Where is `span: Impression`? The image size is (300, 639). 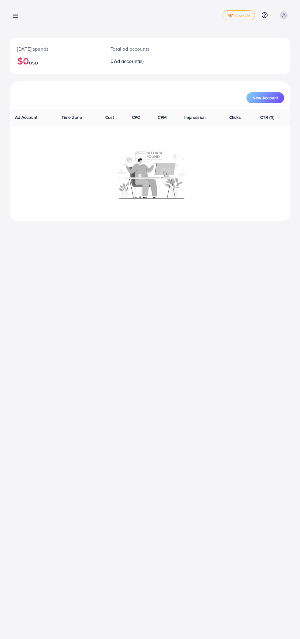 span: Impression is located at coordinates (195, 117).